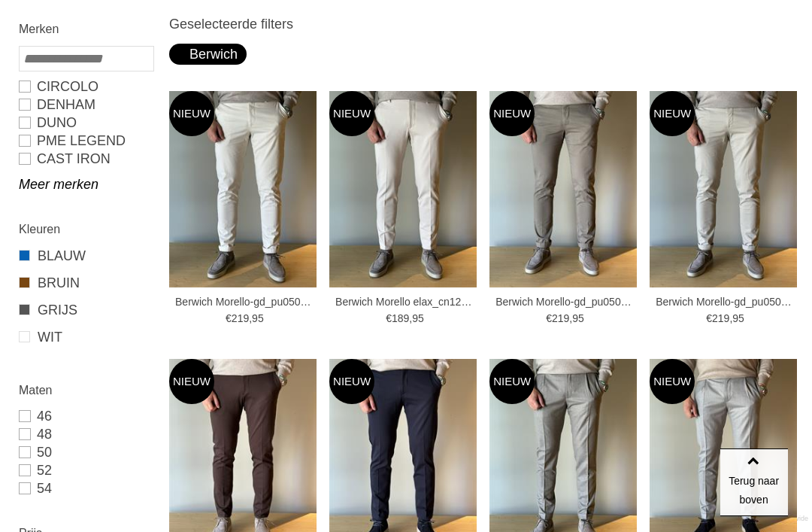 The width and height of the screenshot is (812, 532). Describe the element at coordinates (403, 189) in the screenshot. I see `img: Berwich Morello elax_cn1217x Broeken en Pantalons` at that location.